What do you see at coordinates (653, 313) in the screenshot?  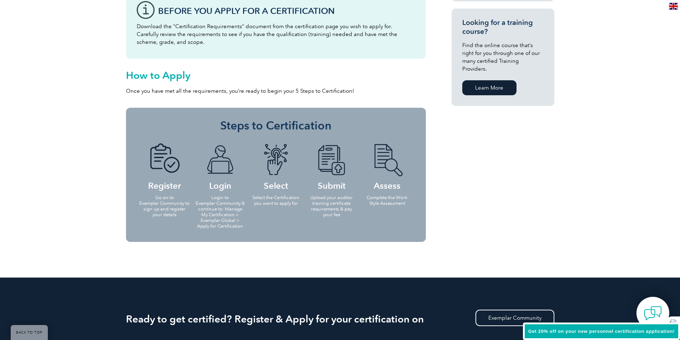 I see `img: contact-chat.png` at bounding box center [653, 313].